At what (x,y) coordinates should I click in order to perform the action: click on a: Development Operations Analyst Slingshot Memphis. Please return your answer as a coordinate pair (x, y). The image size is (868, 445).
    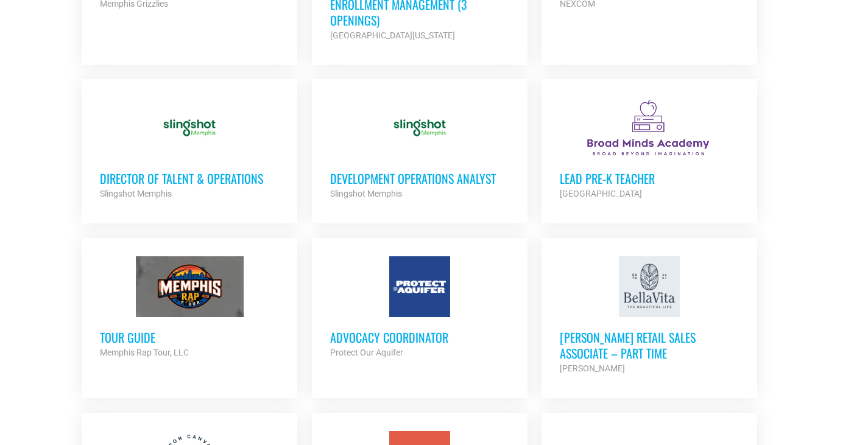
    Looking at the image, I should click on (420, 149).